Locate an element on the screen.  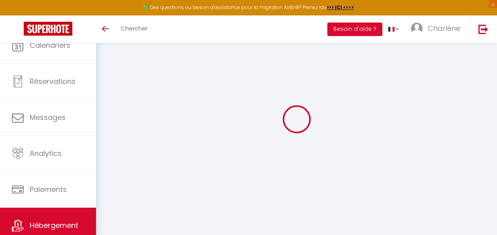
a: Chercher is located at coordinates (134, 29).